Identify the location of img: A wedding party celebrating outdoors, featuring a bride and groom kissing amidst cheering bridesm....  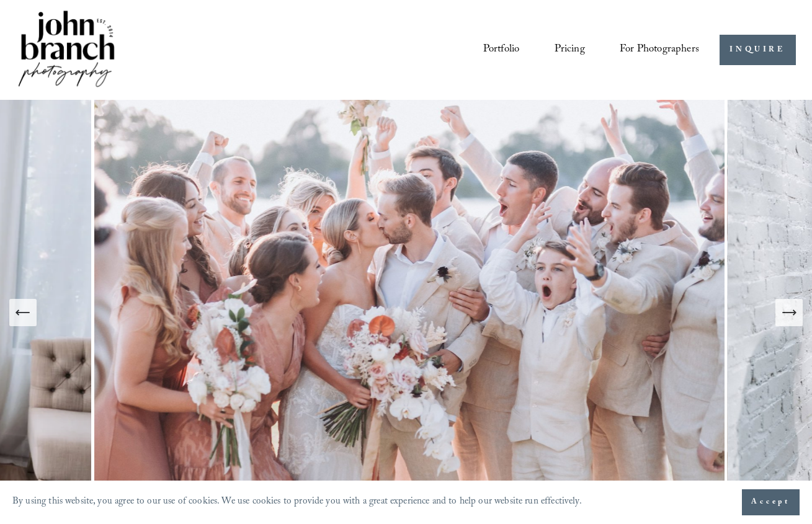
(410, 312).